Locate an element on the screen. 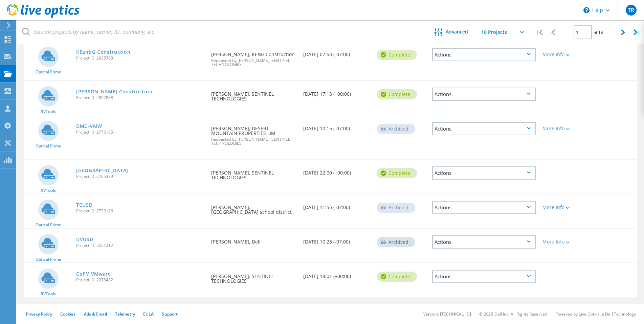 The image size is (644, 324). a: CoPV VMware is located at coordinates (93, 274).